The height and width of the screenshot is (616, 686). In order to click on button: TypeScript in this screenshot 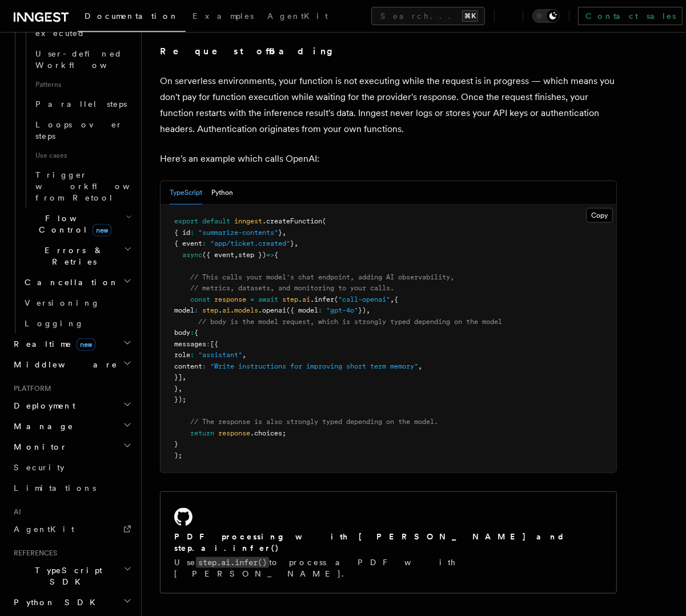, I will do `click(186, 193)`.